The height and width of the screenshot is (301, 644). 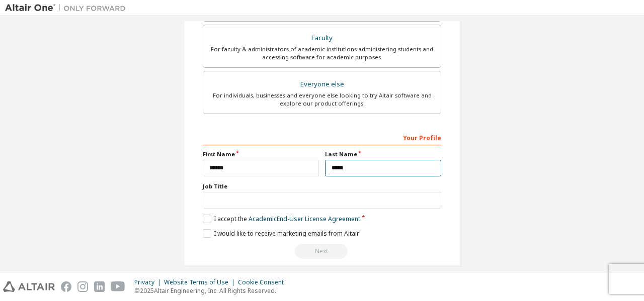 I want to click on label: I would like to receive marketing emails from Altair, so click(x=281, y=233).